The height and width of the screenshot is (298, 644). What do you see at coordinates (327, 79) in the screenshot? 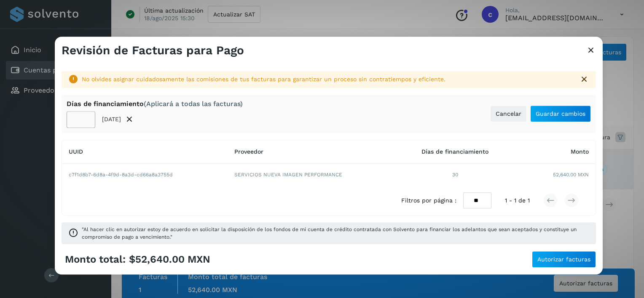
I see `div: No olvides asignar cuidadosamente las comisiones de tus facturas para garantizar un proceso sin c...` at bounding box center [327, 79].